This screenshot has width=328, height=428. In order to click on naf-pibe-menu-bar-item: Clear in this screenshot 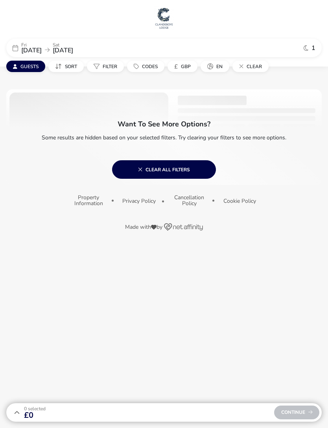, I will do `click(252, 66)`.